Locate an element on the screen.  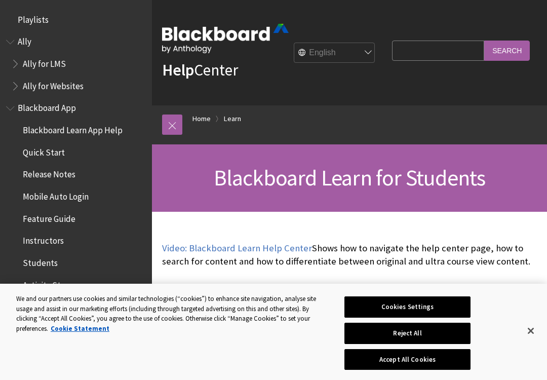
span: Quick Start is located at coordinates (44, 150).